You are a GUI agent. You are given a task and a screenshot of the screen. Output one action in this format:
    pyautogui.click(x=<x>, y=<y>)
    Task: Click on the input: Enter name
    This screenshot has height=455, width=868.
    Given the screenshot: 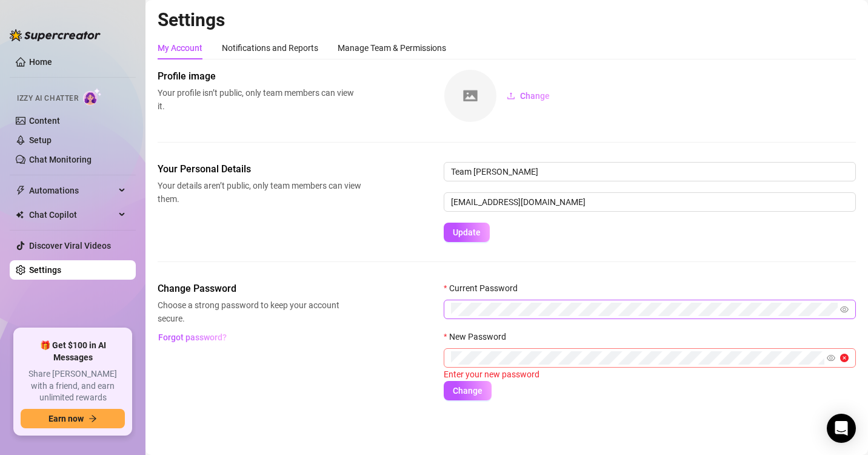 What is the action you would take?
    pyautogui.click(x=650, y=172)
    